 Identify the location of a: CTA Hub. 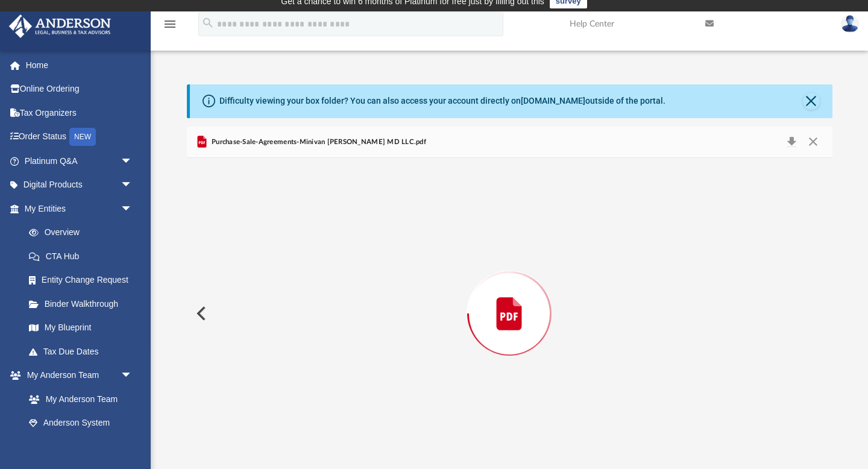
(84, 257).